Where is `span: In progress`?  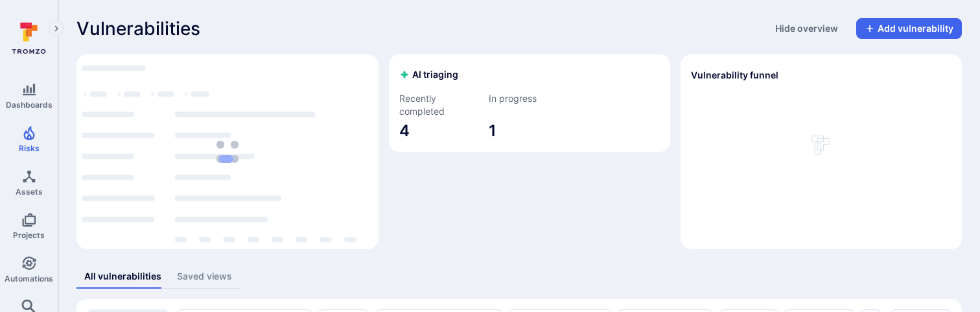
span: In progress is located at coordinates (530, 98).